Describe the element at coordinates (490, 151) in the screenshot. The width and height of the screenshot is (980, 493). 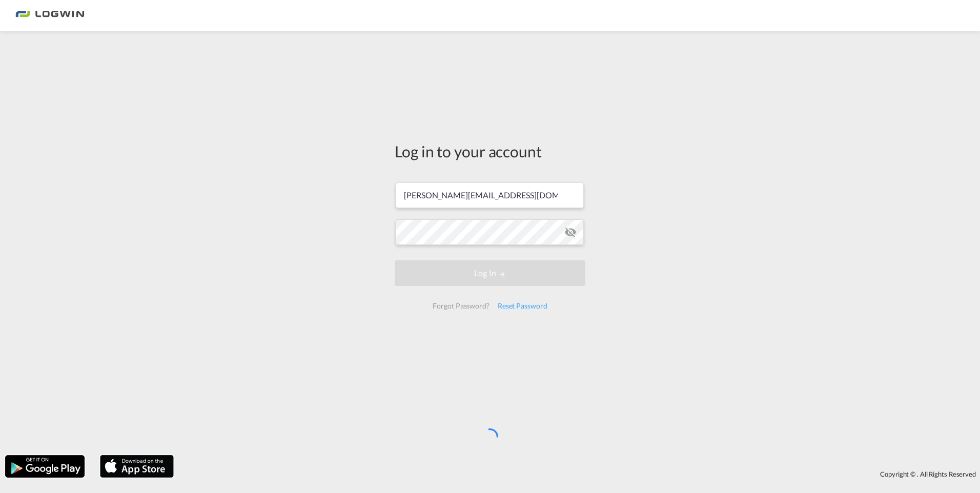
I see `div: Log in to your account` at that location.